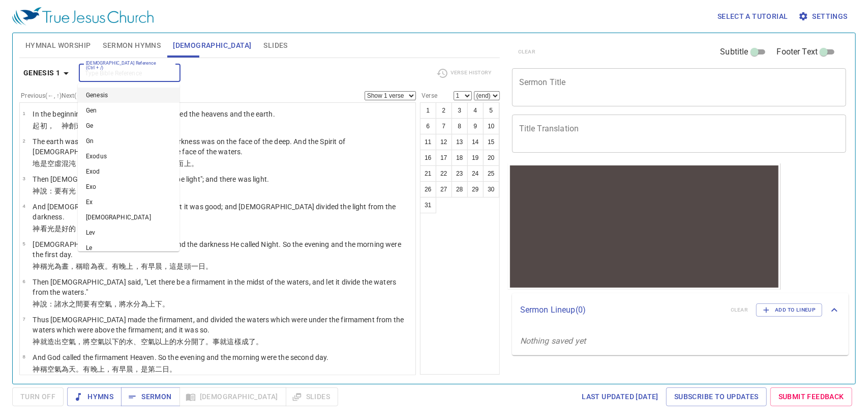 Image resolution: width=868 pixels, height=420 pixels. What do you see at coordinates (824, 17) in the screenshot?
I see `span: Settings` at bounding box center [824, 17].